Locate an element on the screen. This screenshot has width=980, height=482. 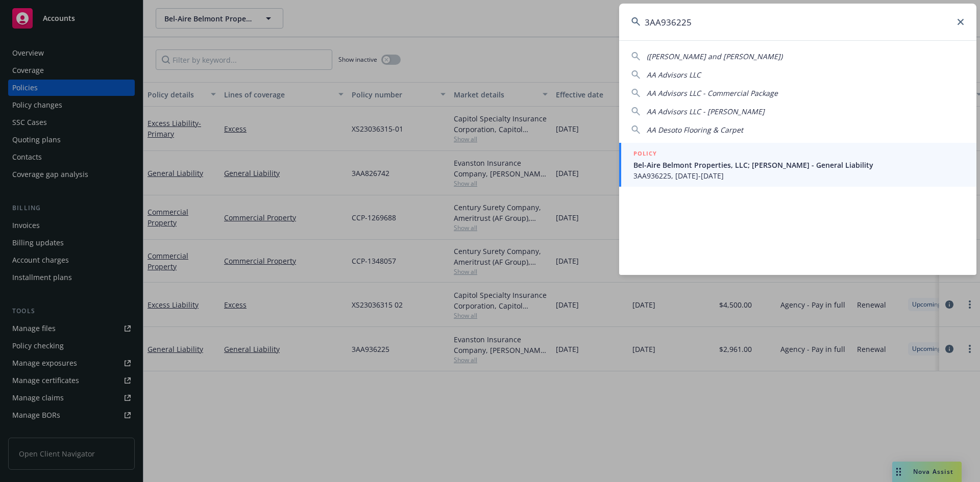
input: Search... is located at coordinates (798, 22).